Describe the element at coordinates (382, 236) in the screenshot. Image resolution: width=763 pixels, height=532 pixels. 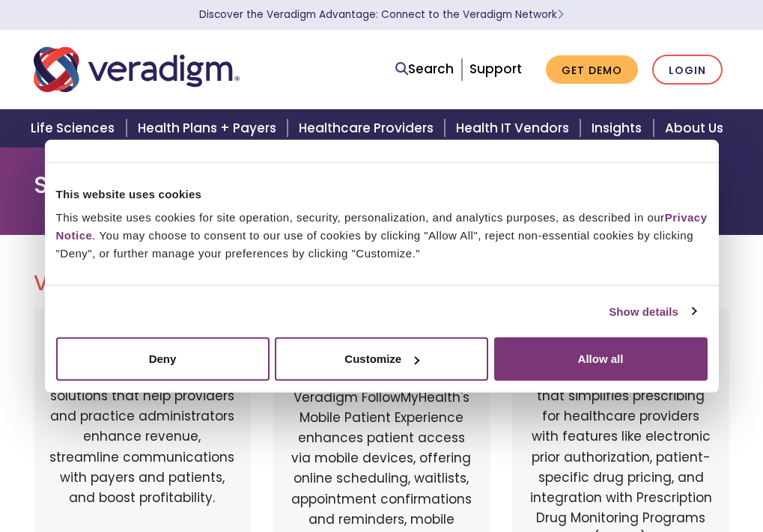
I see `div: This website uses cookies for site operation, security, personalization, and analytics purposes, ...` at that location.